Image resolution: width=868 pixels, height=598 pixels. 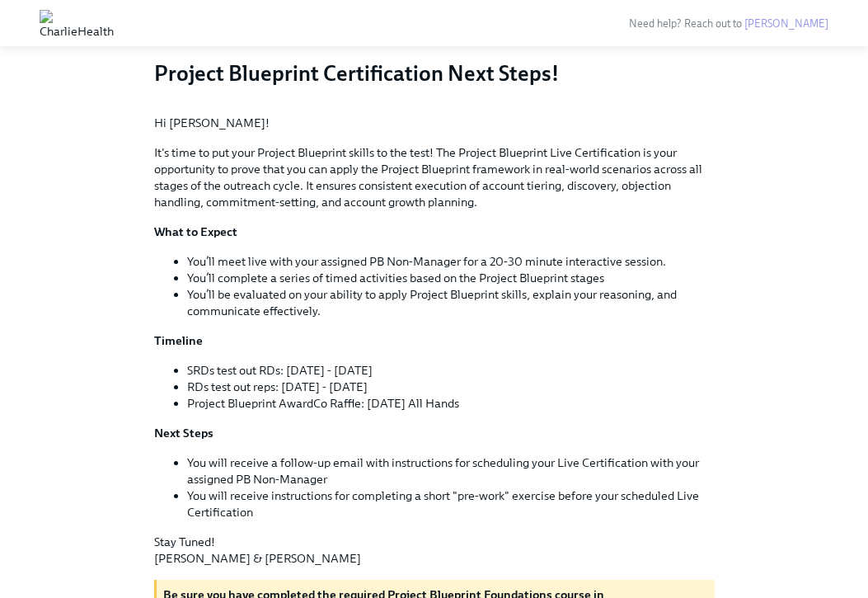 I want to click on strong: Timeline, so click(x=178, y=341).